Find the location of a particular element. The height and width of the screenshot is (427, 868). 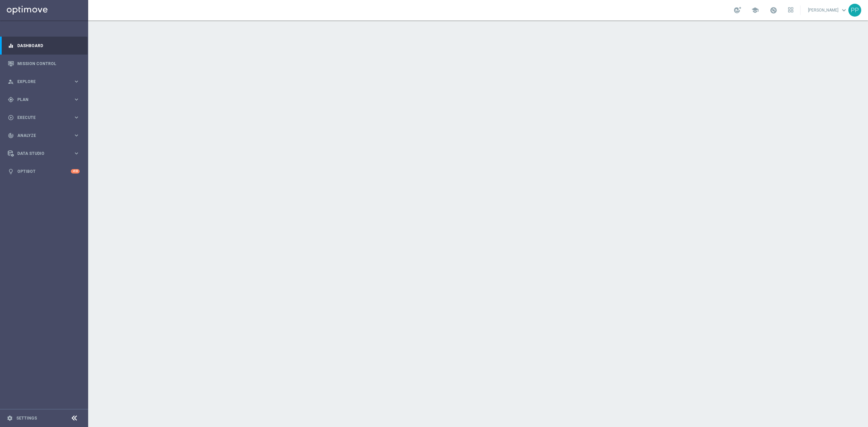

a: Dashboard is located at coordinates (48, 46).